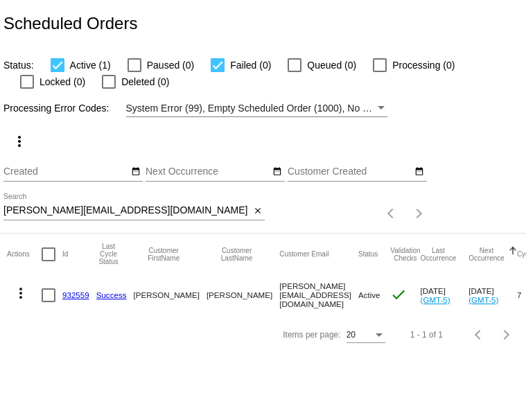 The image size is (526, 420). Describe the element at coordinates (75, 294) in the screenshot. I see `a: 932559` at that location.